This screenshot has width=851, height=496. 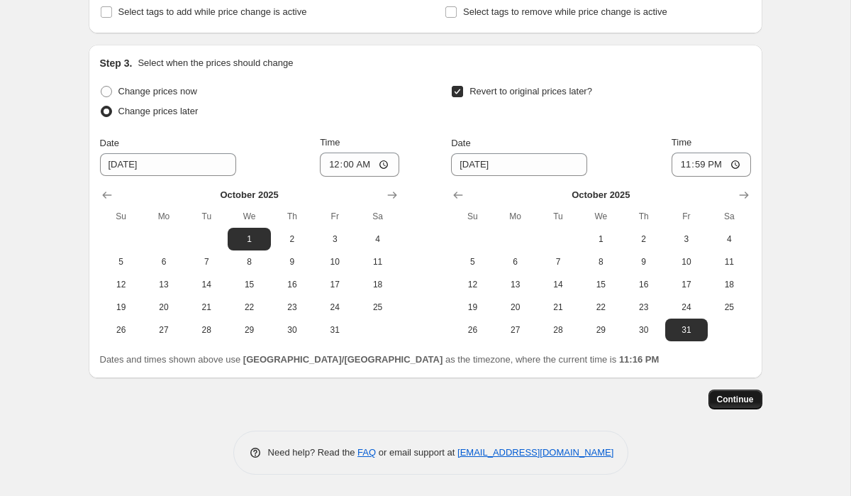 What do you see at coordinates (565, 11) in the screenshot?
I see `span: Select tags to remove while price change is active` at bounding box center [565, 11].